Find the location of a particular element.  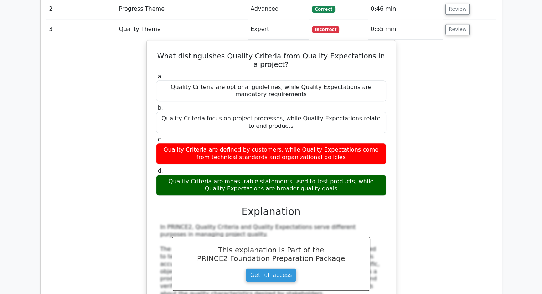

span: a. is located at coordinates (160, 76).